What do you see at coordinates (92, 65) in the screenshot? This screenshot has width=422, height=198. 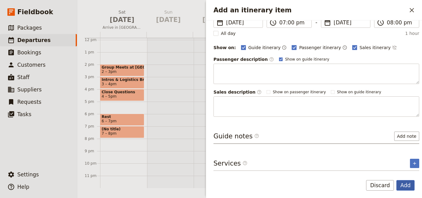 I see `div: 2 pm` at bounding box center [92, 65].